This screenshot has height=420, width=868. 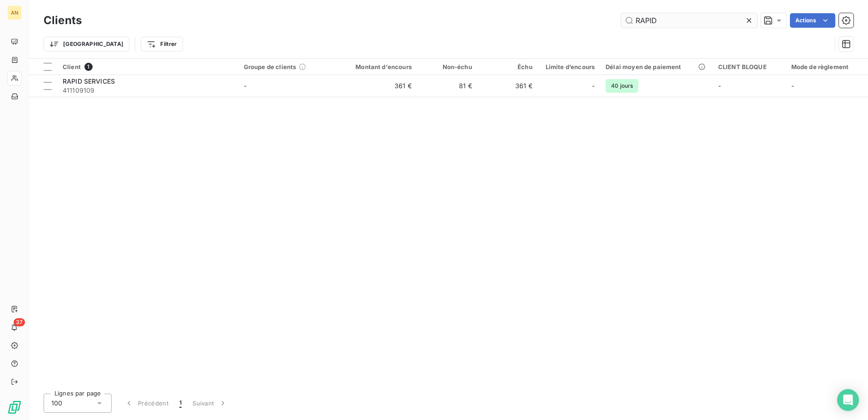 What do you see at coordinates (827, 67) in the screenshot?
I see `div: Mode de règlement` at bounding box center [827, 67].